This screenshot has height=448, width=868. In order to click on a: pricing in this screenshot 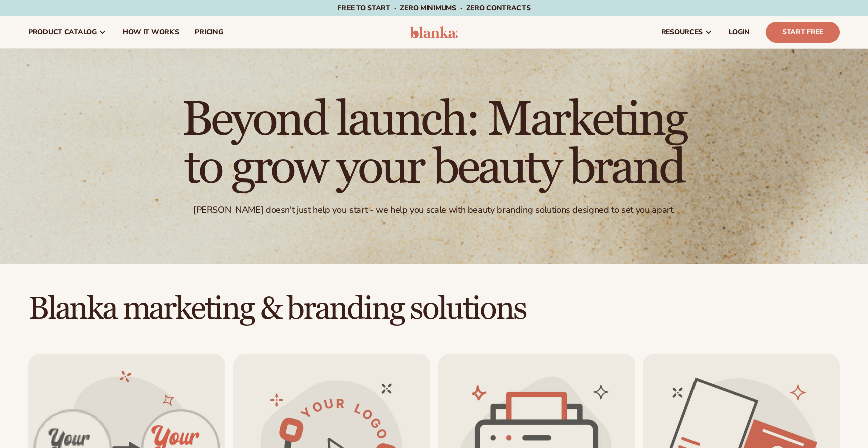, I will do `click(208, 32)`.